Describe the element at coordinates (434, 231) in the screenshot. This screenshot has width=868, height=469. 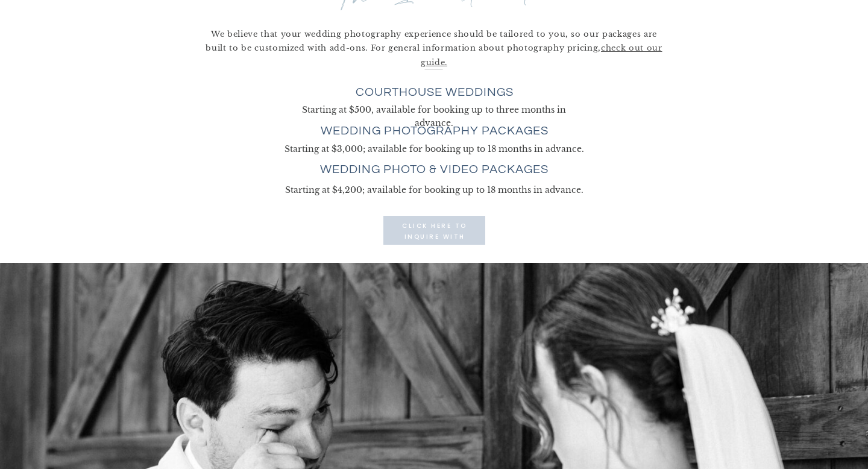
I see `a: click here to INQUIRE with us` at that location.